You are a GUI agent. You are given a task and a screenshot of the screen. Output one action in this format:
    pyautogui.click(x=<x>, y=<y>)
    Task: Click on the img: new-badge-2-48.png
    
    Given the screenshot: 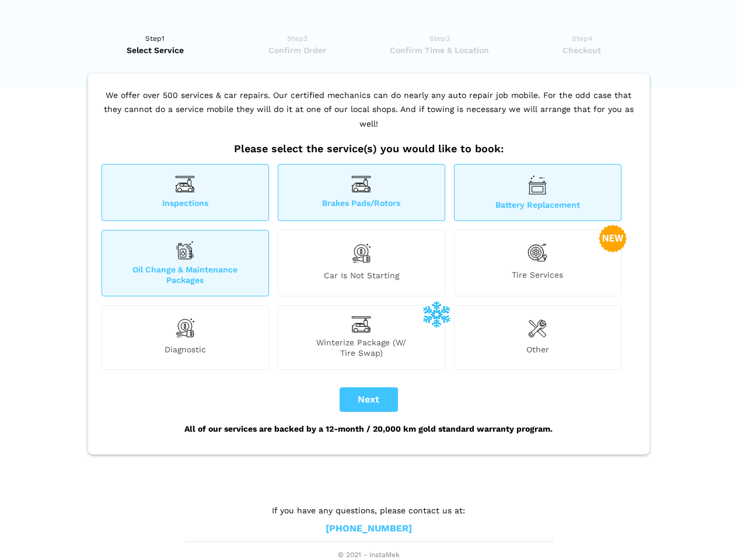 What is the action you would take?
    pyautogui.click(x=613, y=238)
    